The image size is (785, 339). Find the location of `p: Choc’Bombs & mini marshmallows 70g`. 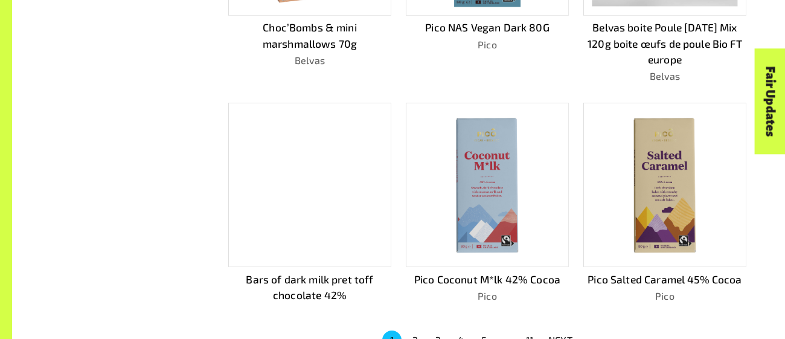

p: Choc’Bombs & mini marshmallows 70g is located at coordinates (310, 36).